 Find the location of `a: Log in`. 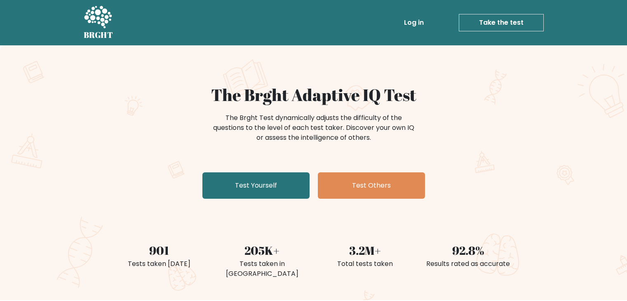

a: Log in is located at coordinates (414, 23).